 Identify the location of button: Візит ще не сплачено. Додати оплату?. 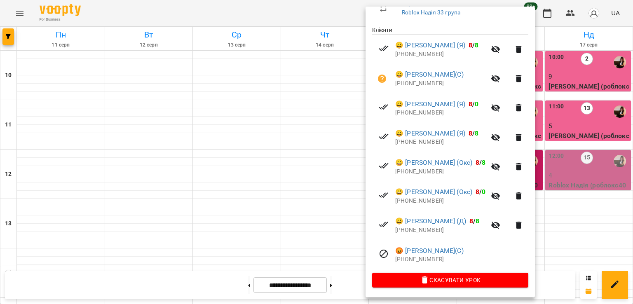
(382, 79).